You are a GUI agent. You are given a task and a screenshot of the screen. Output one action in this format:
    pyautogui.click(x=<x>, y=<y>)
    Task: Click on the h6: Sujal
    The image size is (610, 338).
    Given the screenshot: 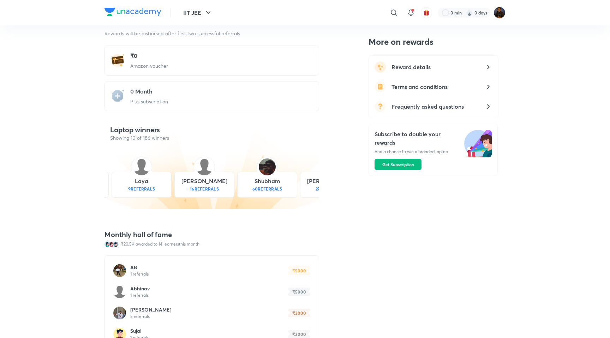 What is the action you would take?
    pyautogui.click(x=140, y=331)
    